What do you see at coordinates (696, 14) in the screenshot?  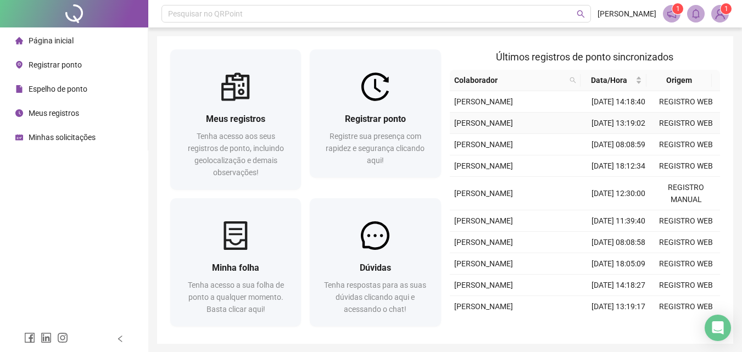 I see `span: bell` at bounding box center [696, 14].